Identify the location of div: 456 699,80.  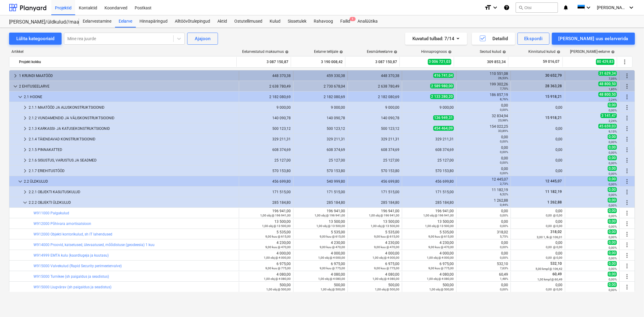
(375, 181).